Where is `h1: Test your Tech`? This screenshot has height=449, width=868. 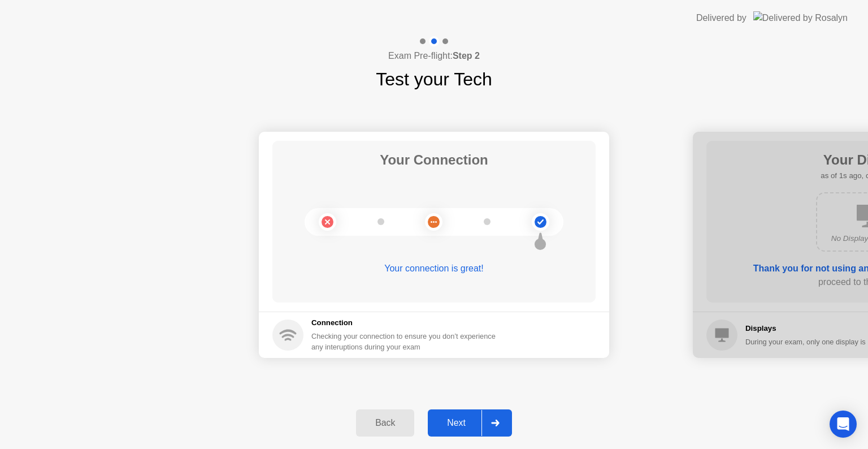 h1: Test your Tech is located at coordinates (434, 79).